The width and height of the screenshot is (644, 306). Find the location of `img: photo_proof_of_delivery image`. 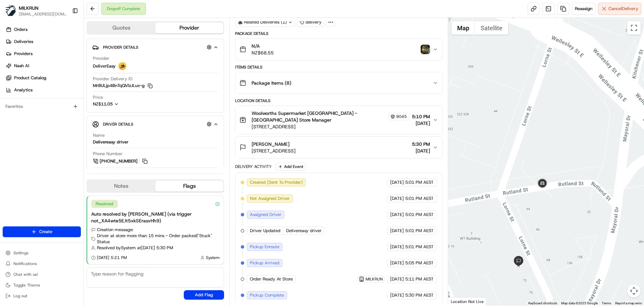

img: photo_proof_of_delivery image is located at coordinates (425, 49).